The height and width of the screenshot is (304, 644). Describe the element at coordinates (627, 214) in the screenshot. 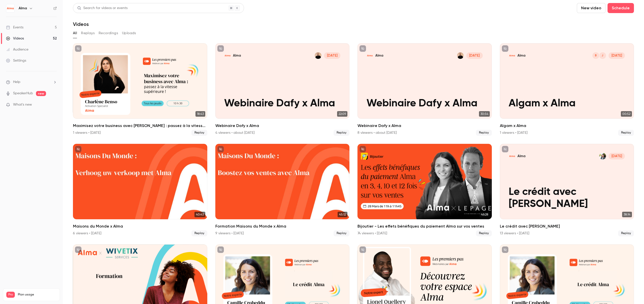

I see `span: 38:14` at that location.